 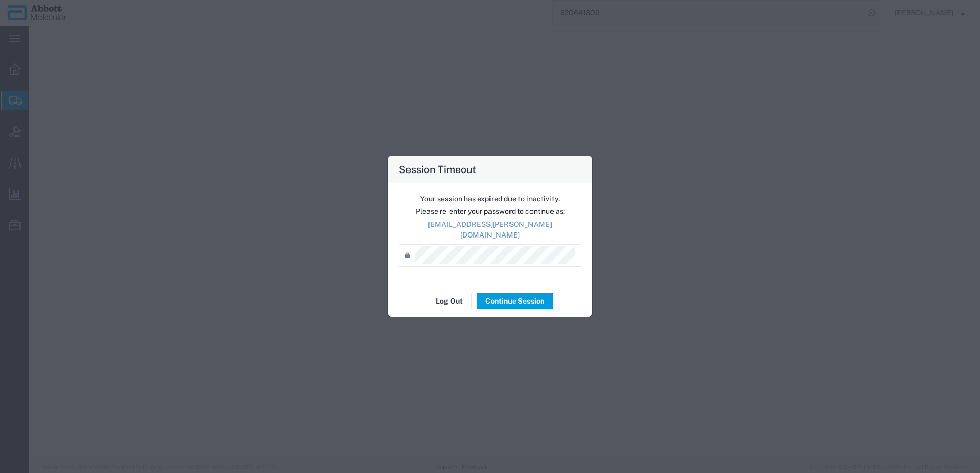 I want to click on button: Continue Session, so click(x=515, y=301).